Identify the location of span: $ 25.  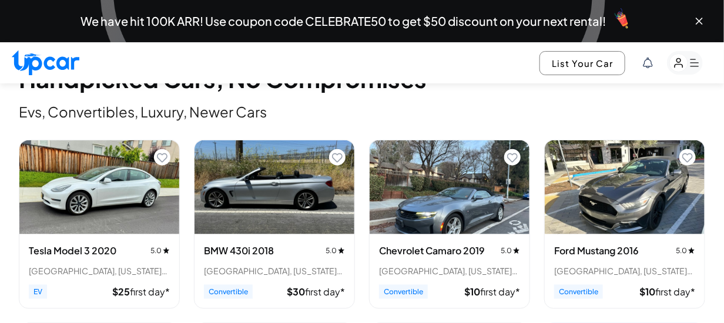
(121, 292).